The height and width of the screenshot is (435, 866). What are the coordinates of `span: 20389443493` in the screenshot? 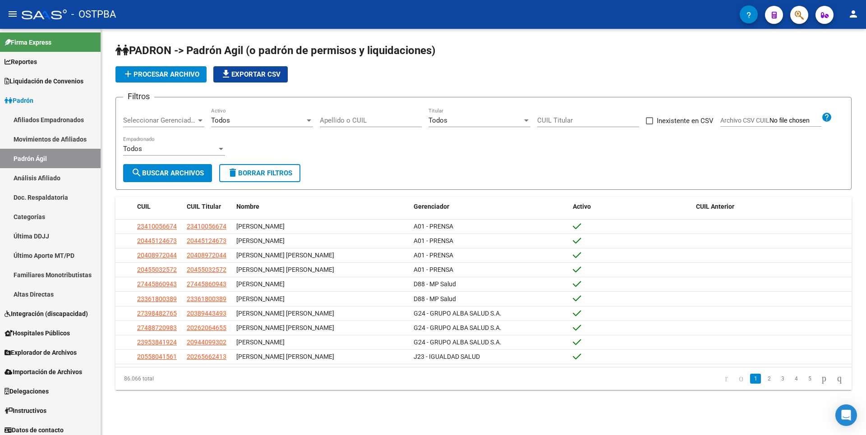 It's located at (207, 313).